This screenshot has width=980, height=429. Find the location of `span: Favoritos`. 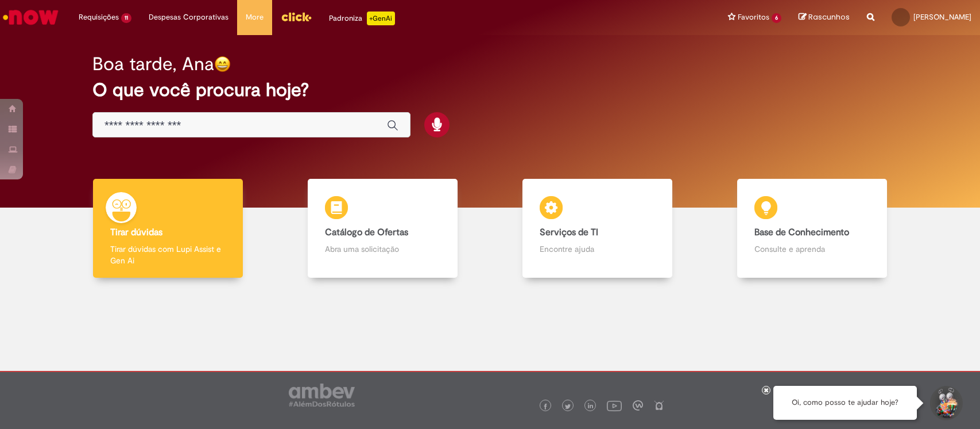

span: Favoritos is located at coordinates (753, 17).